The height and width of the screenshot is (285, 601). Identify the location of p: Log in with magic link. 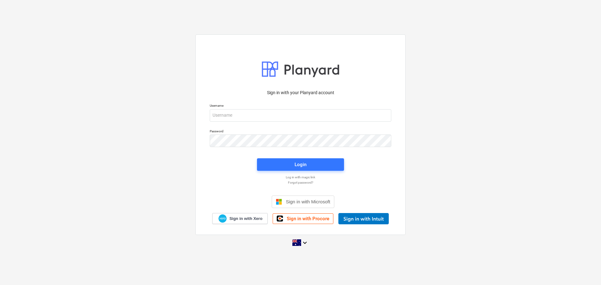
(301, 177).